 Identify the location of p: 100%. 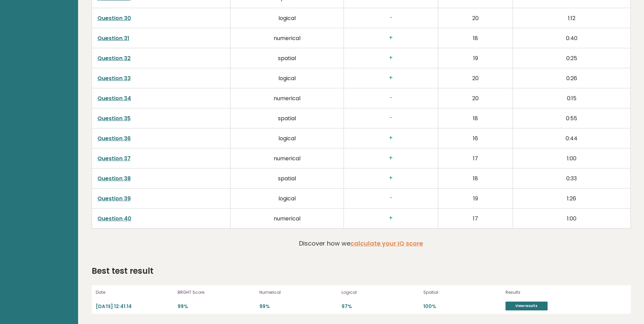
(462, 307).